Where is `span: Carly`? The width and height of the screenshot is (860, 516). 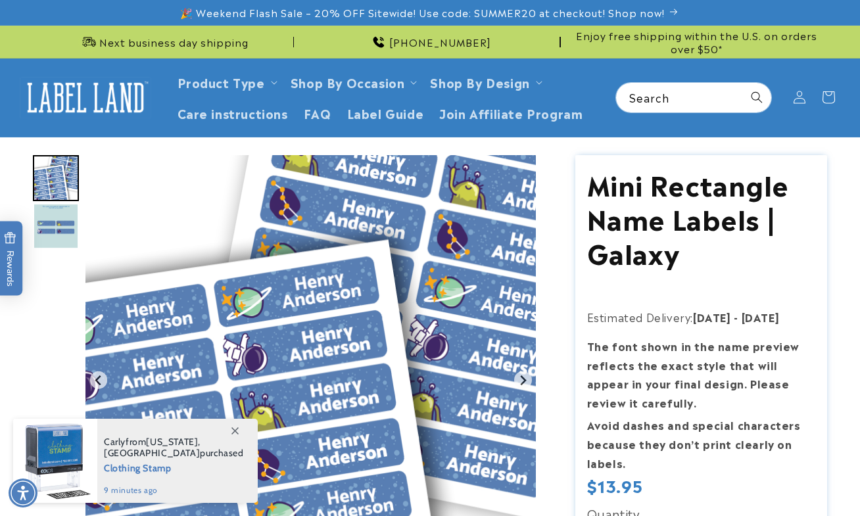
span: Carly is located at coordinates (114, 442).